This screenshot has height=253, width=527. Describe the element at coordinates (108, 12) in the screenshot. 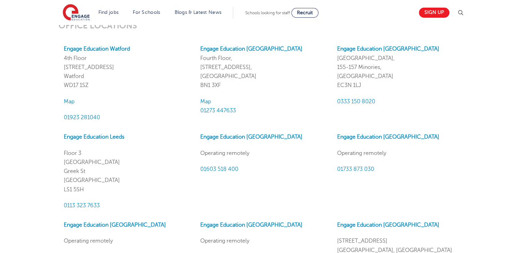

I see `a: Find jobs` at that location.